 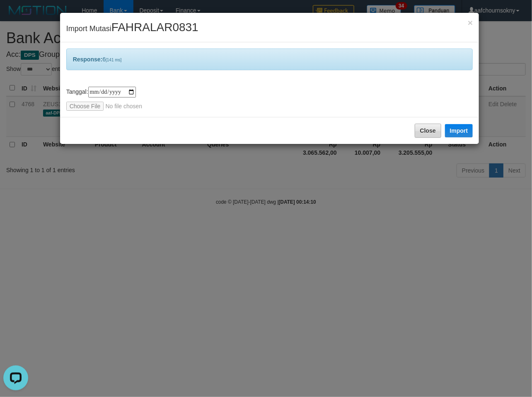 I want to click on span: [141 ms], so click(x=113, y=60).